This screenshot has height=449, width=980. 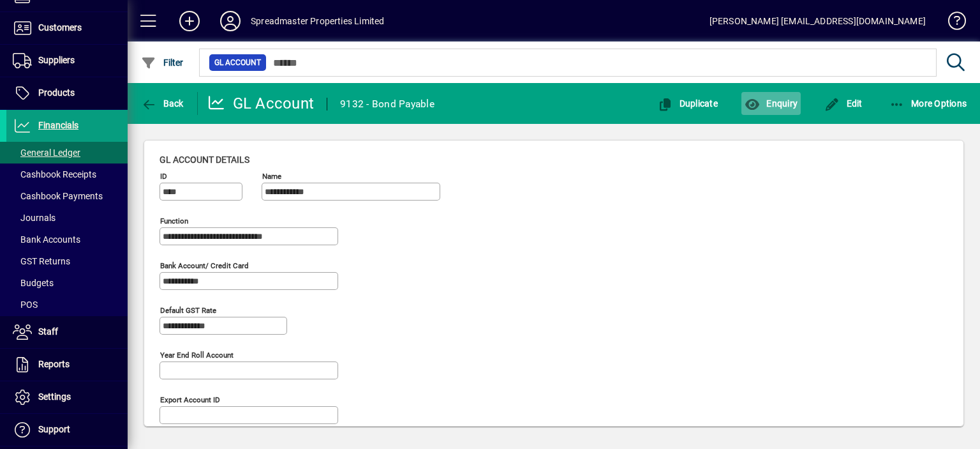 What do you see at coordinates (190, 21) in the screenshot?
I see `button: Add` at bounding box center [190, 21].